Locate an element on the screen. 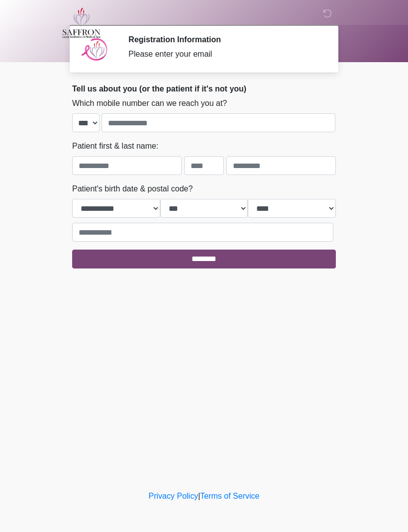 This screenshot has height=532, width=408. label: Patient's birth date & postal code? is located at coordinates (132, 189).